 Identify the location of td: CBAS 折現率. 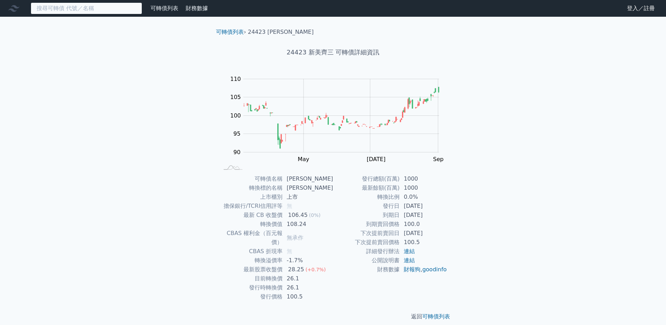
(250, 251).